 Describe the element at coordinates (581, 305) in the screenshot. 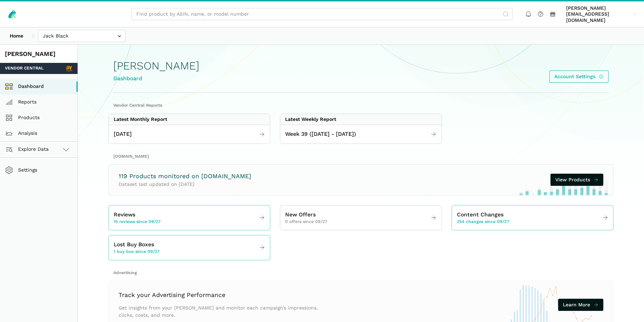

I see `a: Learn More` at that location.